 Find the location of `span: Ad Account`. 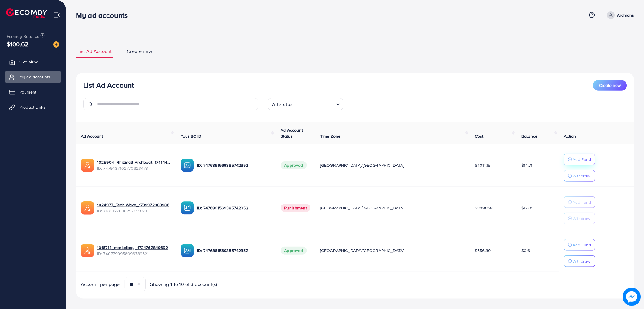

span: Ad Account is located at coordinates (92, 136).